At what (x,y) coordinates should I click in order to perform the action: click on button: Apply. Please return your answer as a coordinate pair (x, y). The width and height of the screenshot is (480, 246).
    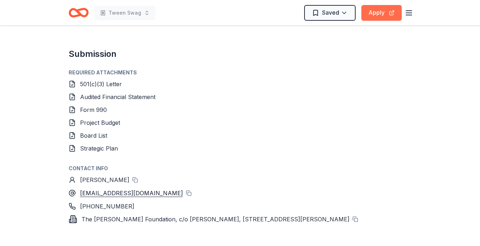
    Looking at the image, I should click on (381, 13).